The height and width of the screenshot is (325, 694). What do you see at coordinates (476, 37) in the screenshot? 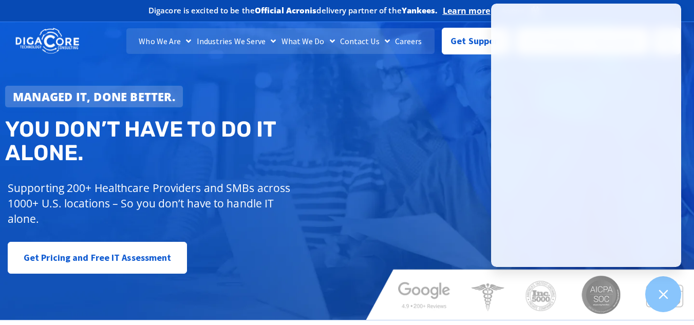
I see `span: Get Support` at bounding box center [476, 37].